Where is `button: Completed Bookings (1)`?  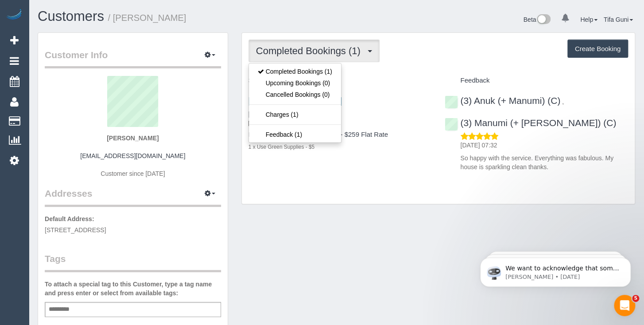 button: Completed Bookings (1) is located at coordinates (314, 51).